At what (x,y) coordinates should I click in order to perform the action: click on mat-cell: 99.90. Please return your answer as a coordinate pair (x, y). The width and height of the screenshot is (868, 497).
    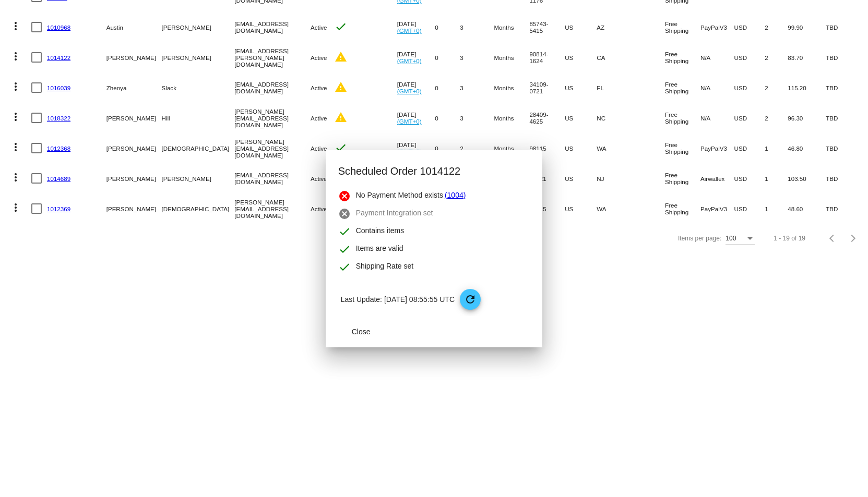
    Looking at the image, I should click on (806, 27).